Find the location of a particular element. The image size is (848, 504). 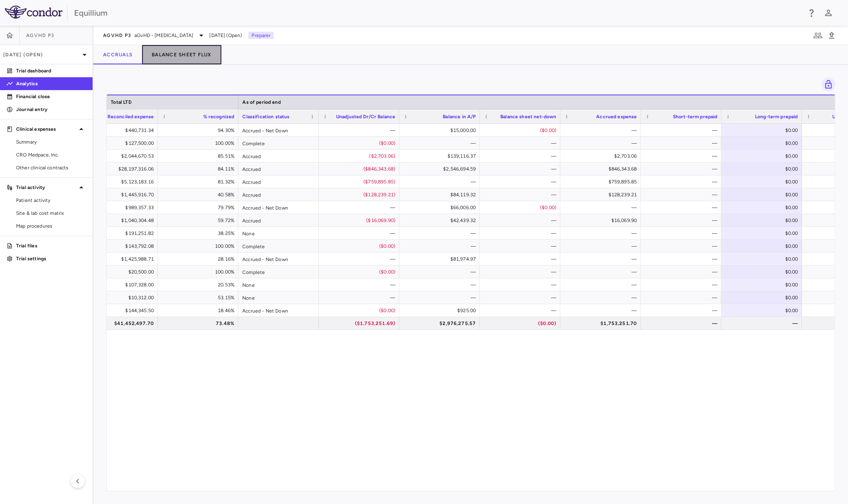

div: $139,116.37 is located at coordinates (442, 157).